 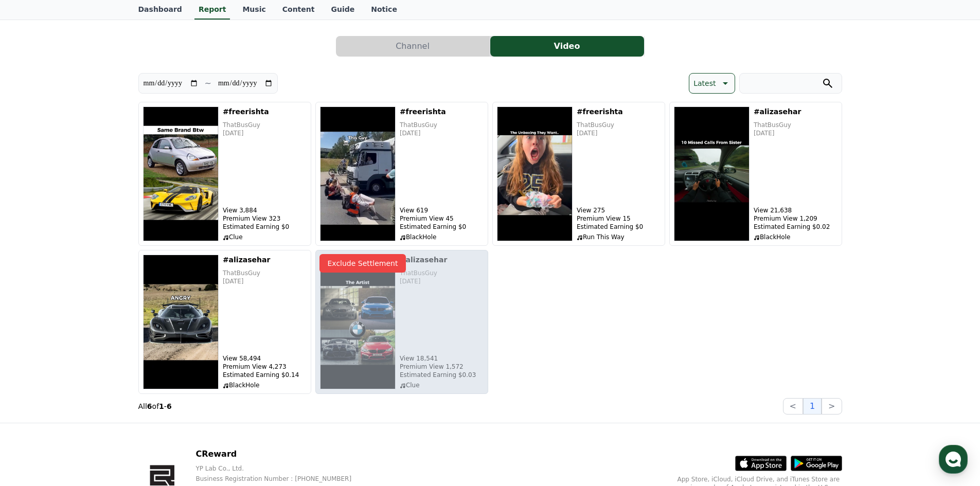 I want to click on span: Messages, so click(x=100, y=346).